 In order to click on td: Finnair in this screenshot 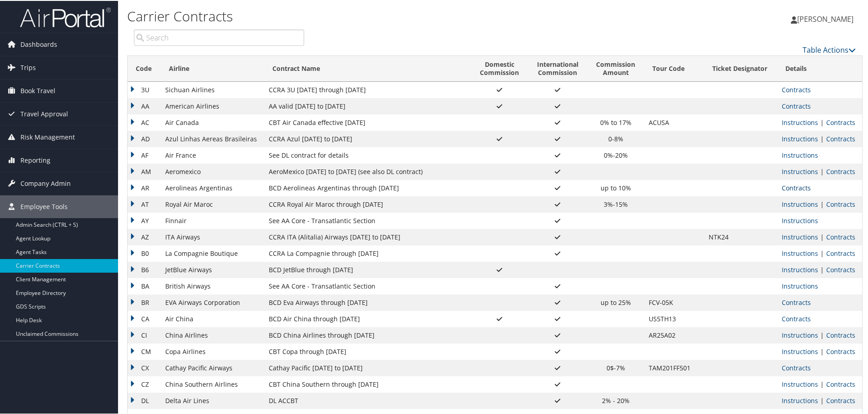, I will do `click(213, 220)`.